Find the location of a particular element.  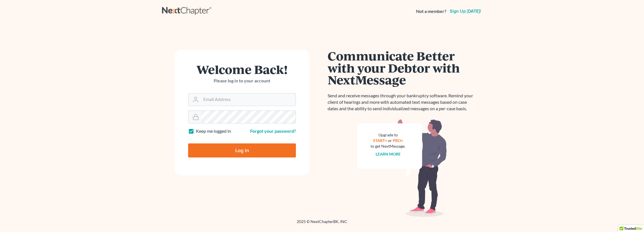

a: Learn more is located at coordinates (388, 154).